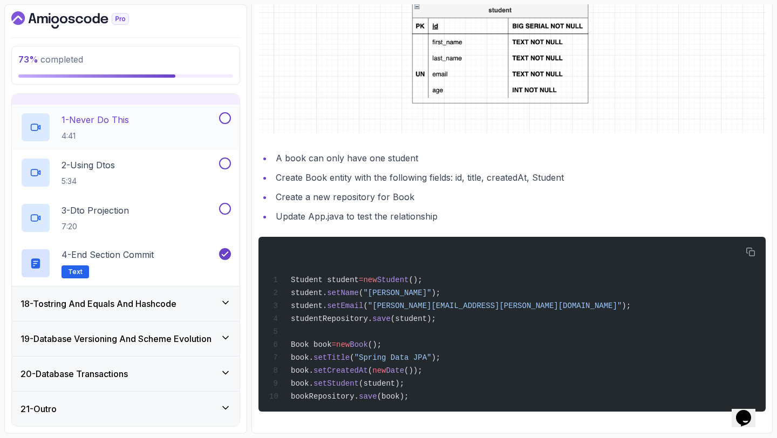  Describe the element at coordinates (345, 306) in the screenshot. I see `span: setEmail` at that location.